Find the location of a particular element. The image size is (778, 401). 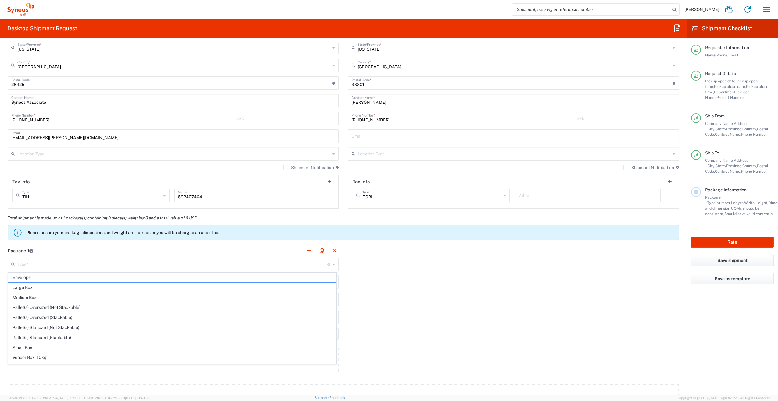

span: Length, is located at coordinates (738, 203).